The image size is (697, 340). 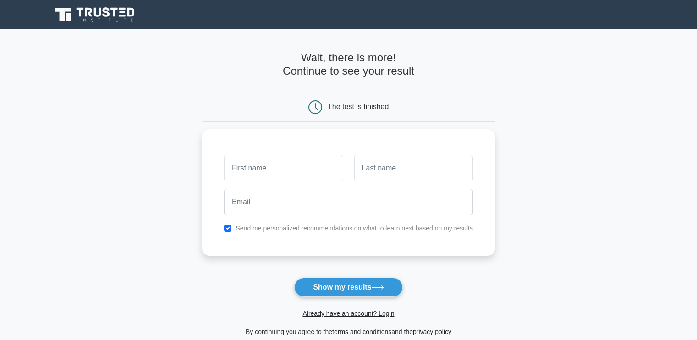 I want to click on div: The test is finished, so click(x=358, y=106).